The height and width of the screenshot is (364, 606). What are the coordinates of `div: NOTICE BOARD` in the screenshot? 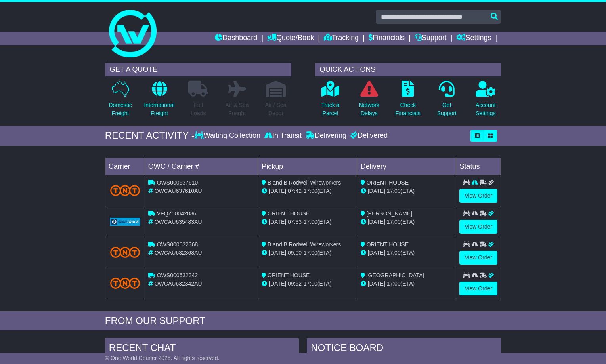 It's located at (404, 349).